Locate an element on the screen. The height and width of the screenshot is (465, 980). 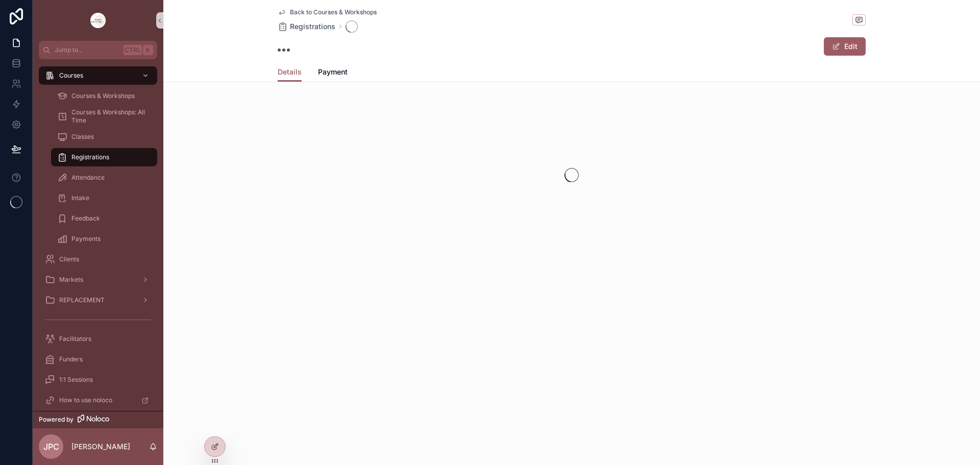
span: Details is located at coordinates (290, 72).